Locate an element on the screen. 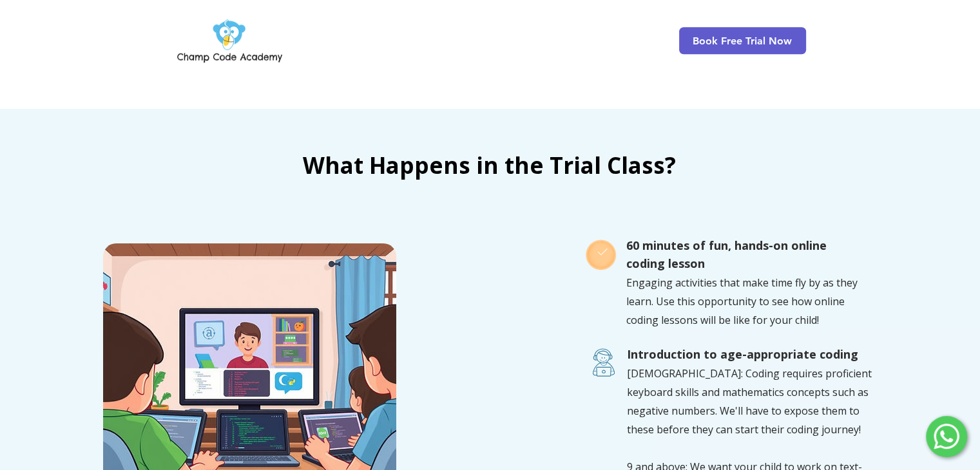  span: Introduction to age-appropriate coding is located at coordinates (743, 354).